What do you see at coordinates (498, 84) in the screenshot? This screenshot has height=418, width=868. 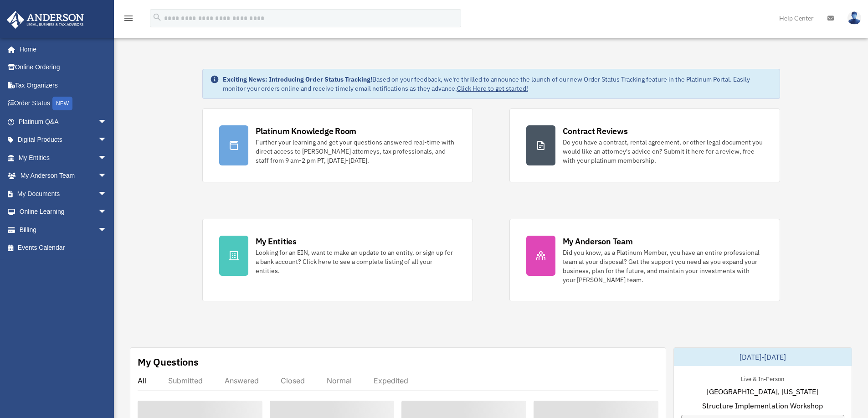 I see `div: Based on your feedback, we're thrilled to announce the launch of our new Order Status Tracking fe...` at bounding box center [498, 84].